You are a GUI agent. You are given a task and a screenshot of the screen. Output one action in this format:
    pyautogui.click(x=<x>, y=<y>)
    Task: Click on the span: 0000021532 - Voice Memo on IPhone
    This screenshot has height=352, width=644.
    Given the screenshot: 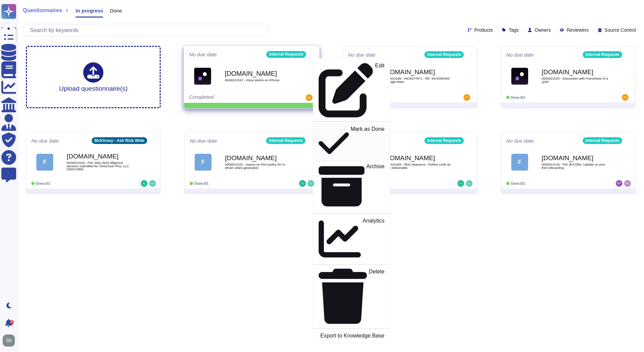 What is the action you would take?
    pyautogui.click(x=259, y=80)
    